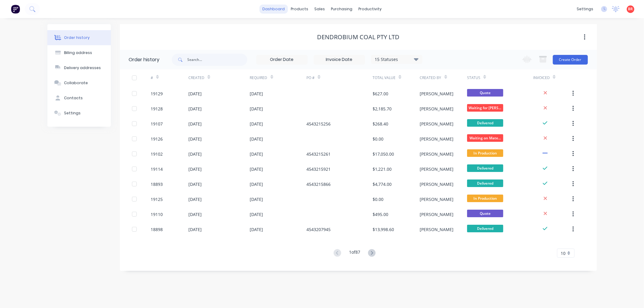 This screenshot has height=308, width=644. What do you see at coordinates (319, 169) in the screenshot?
I see `div: 4543215921` at bounding box center [319, 169].